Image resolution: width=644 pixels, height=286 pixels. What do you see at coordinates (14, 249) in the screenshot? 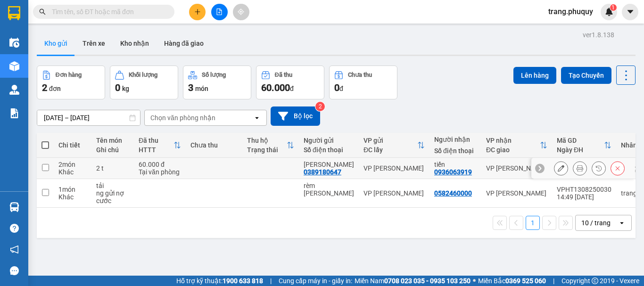
I see `span: notification` at bounding box center [14, 249].